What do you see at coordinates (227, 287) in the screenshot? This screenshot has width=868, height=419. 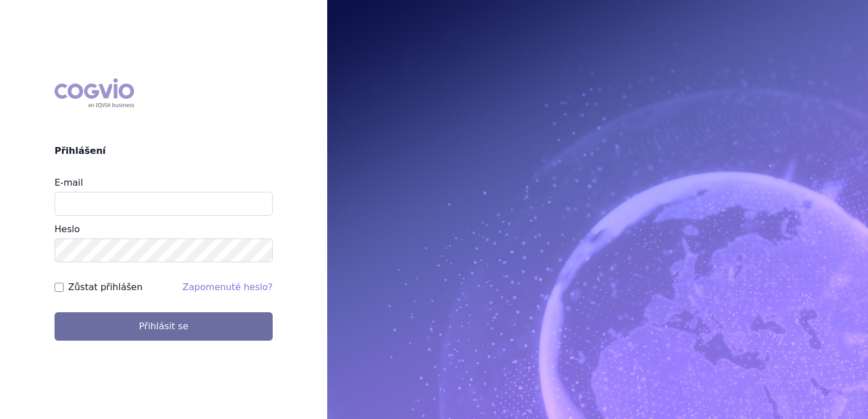 I see `a: Zapomenuté heslo?` at bounding box center [227, 287].